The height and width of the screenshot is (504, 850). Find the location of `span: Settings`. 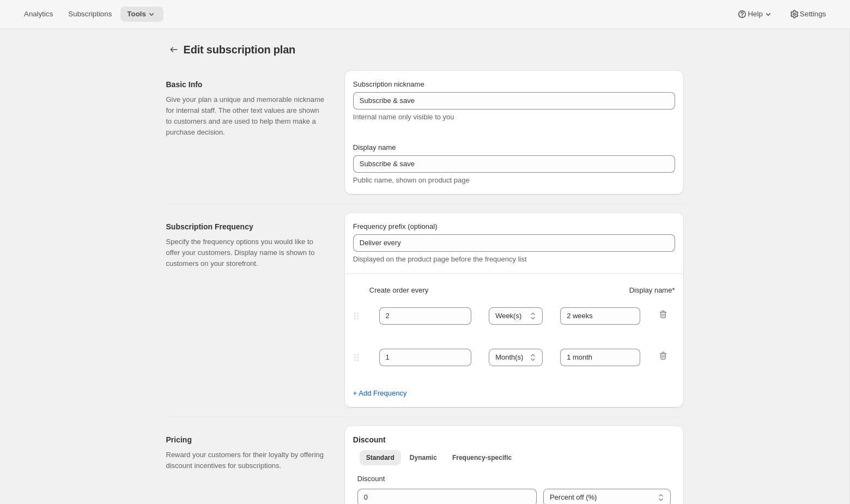

span: Settings is located at coordinates (813, 14).